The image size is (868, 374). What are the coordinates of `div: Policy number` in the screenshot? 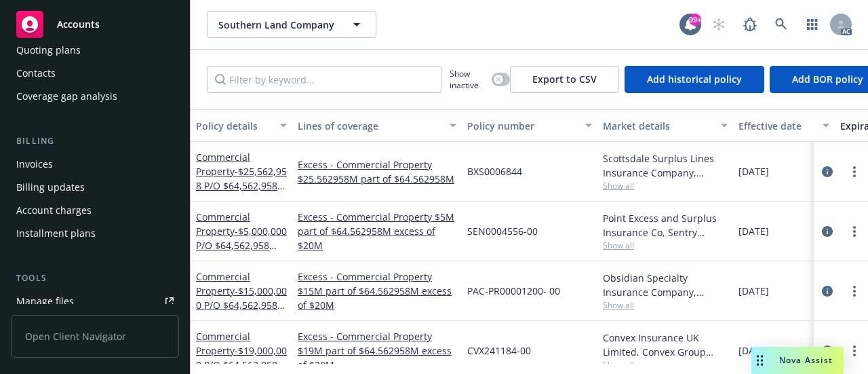 It's located at (522, 125).